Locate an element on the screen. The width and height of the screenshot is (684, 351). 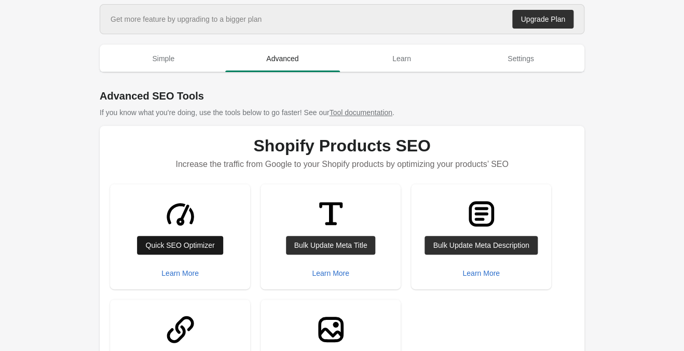
button: Settings is located at coordinates (521, 59).